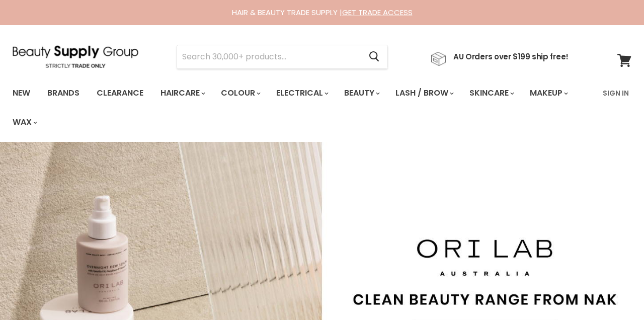 This screenshot has width=644, height=320. What do you see at coordinates (548, 93) in the screenshot?
I see `a: Makeup` at bounding box center [548, 93].